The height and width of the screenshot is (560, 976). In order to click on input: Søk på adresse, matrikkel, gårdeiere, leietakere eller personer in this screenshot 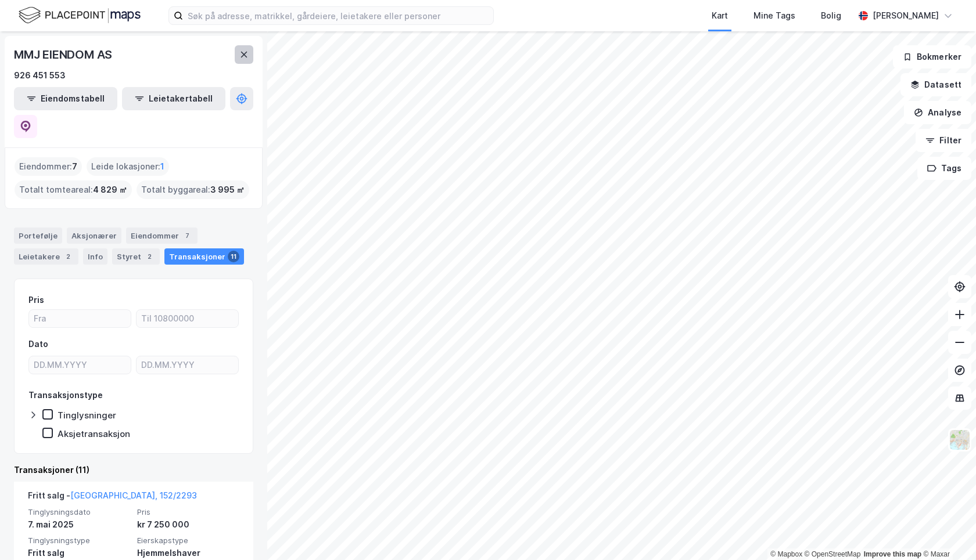, I will do `click(338, 15)`.